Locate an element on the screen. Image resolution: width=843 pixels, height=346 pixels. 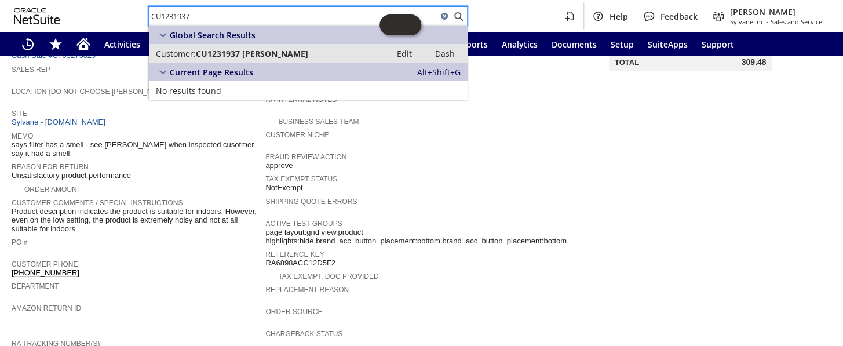
a: Home is located at coordinates (83, 44).